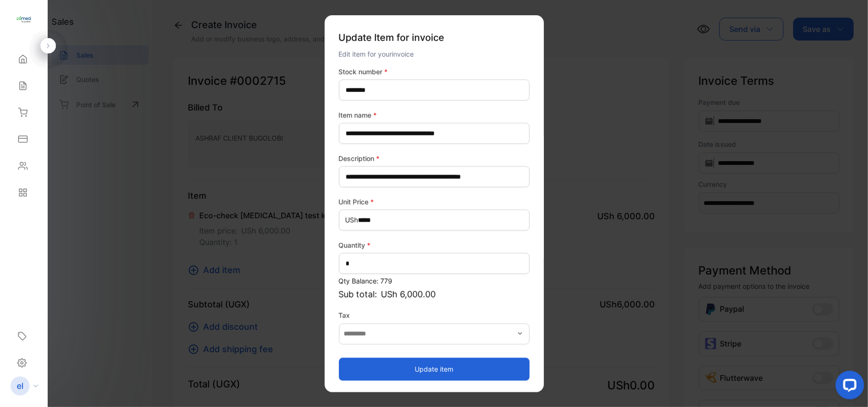 The image size is (868, 407). I want to click on label: Tax, so click(435, 315).